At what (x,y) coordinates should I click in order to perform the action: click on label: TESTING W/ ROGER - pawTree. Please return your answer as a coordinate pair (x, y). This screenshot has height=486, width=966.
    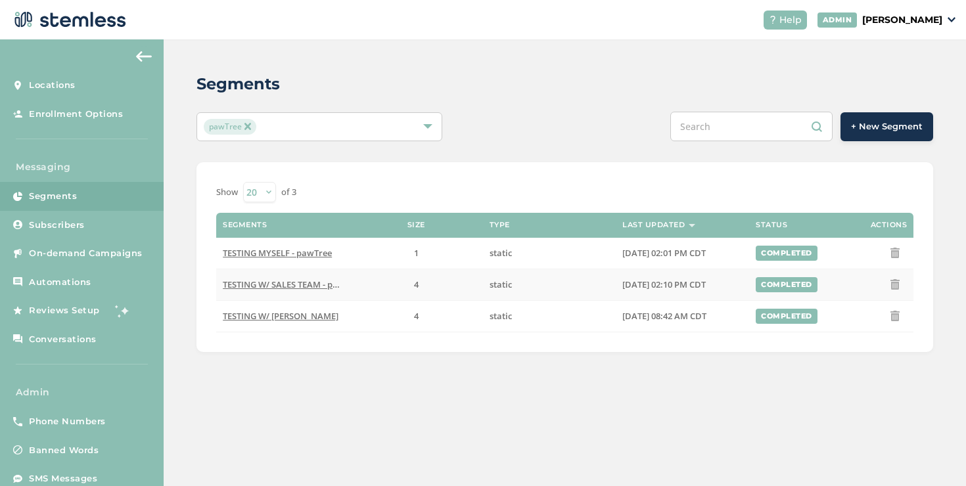
    Looking at the image, I should click on (282, 316).